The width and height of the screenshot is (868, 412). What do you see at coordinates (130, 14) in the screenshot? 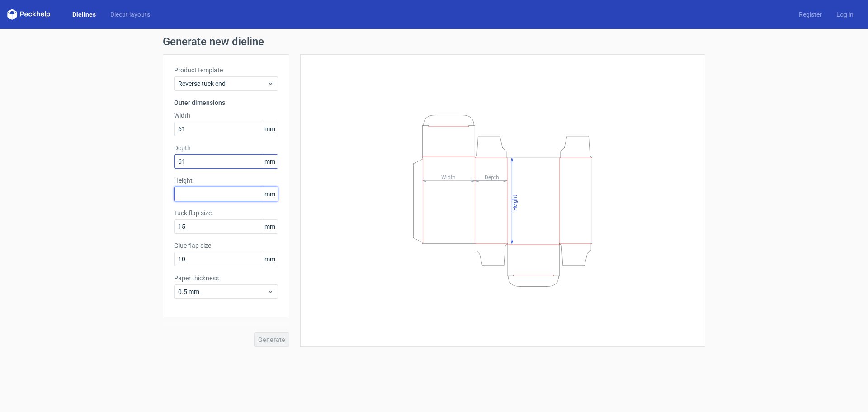
I see `a: Diecut layouts` at bounding box center [130, 14].